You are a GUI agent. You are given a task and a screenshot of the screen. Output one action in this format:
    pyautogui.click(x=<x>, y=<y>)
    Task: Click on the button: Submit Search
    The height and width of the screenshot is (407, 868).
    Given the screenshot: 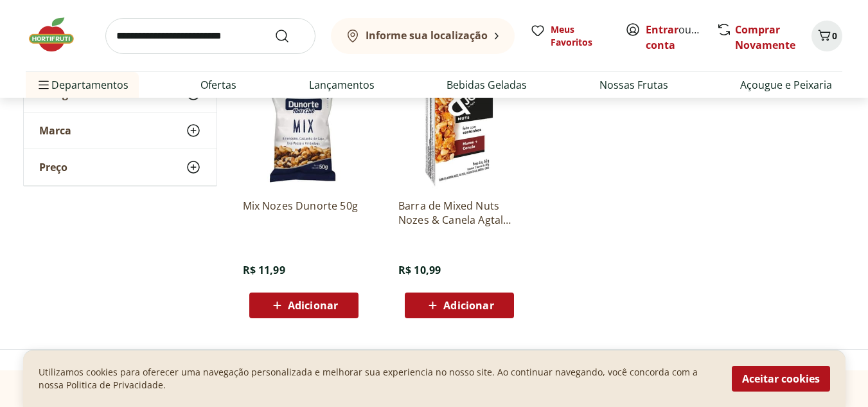 What is the action you would take?
    pyautogui.click(x=290, y=36)
    